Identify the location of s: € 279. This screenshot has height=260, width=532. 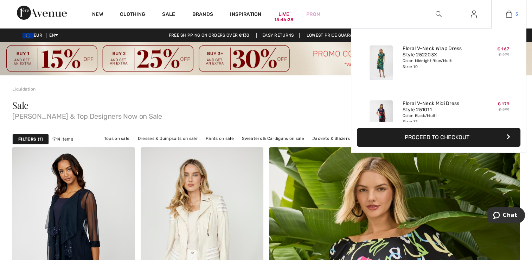
(504, 55).